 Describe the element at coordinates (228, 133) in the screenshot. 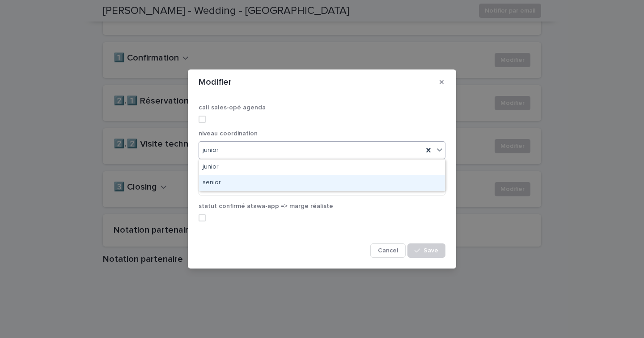

I see `span: niveau coordination` at that location.